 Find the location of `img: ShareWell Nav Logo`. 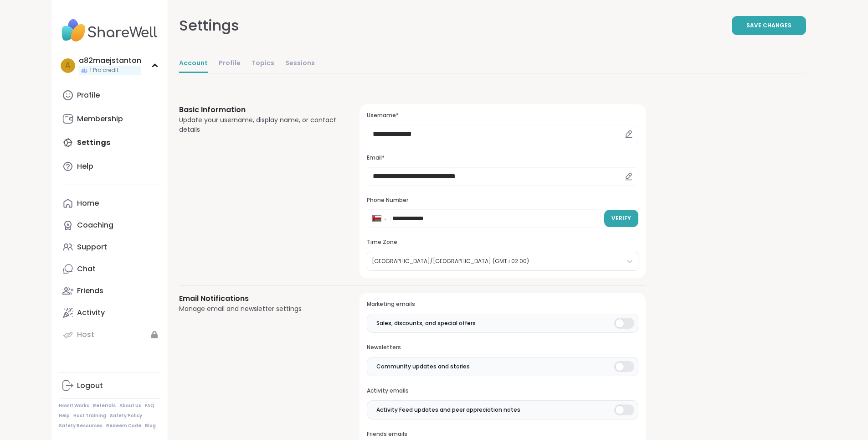

img: ShareWell Nav Logo is located at coordinates (109, 31).